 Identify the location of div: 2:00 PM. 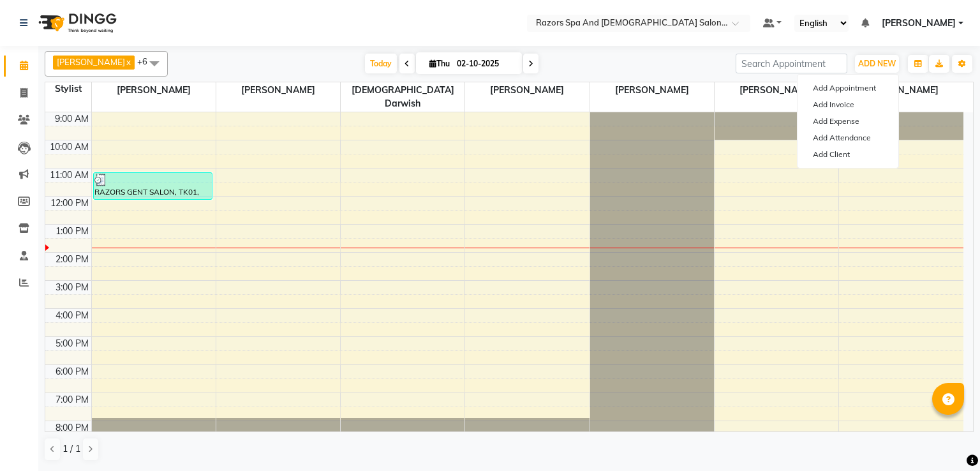
(72, 259).